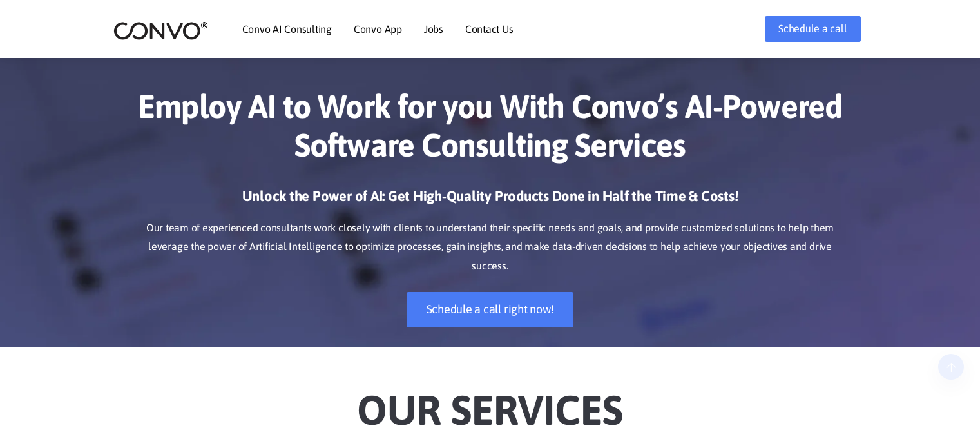 This screenshot has height=448, width=980. What do you see at coordinates (490, 309) in the screenshot?
I see `a: Schedule a call right now!` at bounding box center [490, 309].